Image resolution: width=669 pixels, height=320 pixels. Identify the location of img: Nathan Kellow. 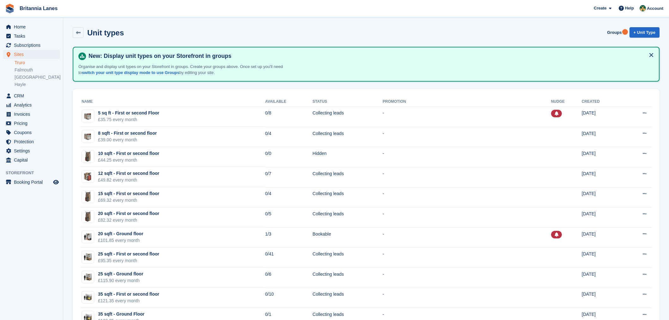
(643, 8).